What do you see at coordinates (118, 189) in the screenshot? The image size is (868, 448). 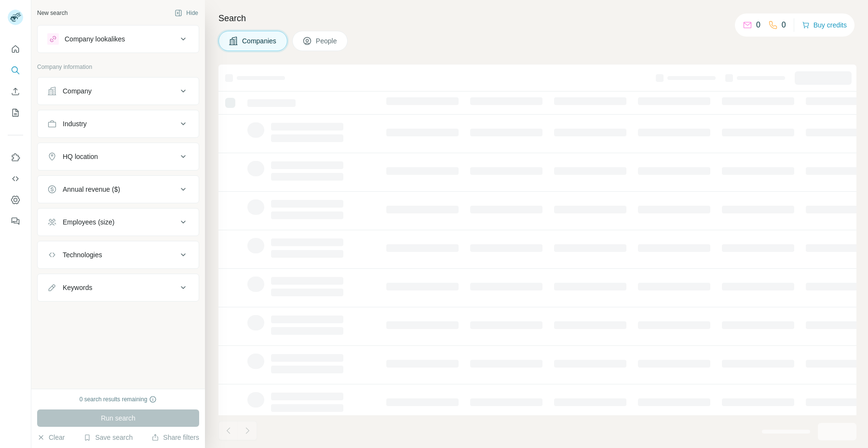 I see `button: Annual revenue ($)` at bounding box center [118, 189].